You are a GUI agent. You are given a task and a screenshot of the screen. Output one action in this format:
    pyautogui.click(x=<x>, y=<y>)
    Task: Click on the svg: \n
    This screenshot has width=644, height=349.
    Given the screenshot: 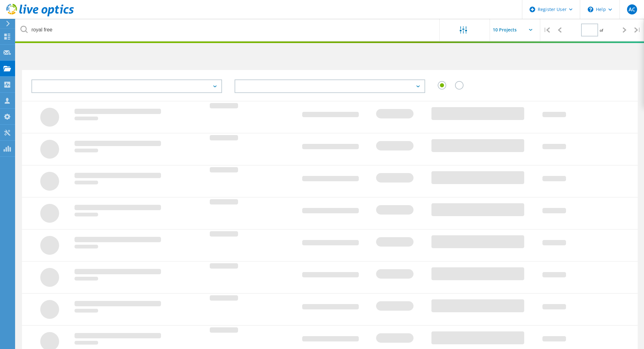 What is the action you would take?
    pyautogui.click(x=590, y=10)
    